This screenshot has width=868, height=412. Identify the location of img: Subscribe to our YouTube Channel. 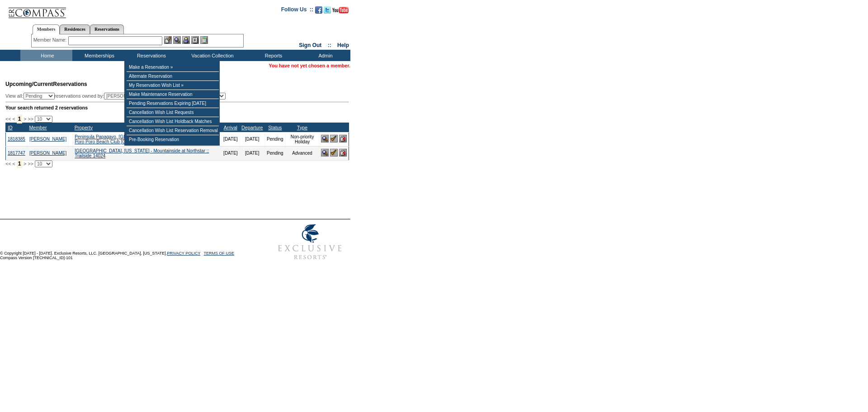
(340, 10).